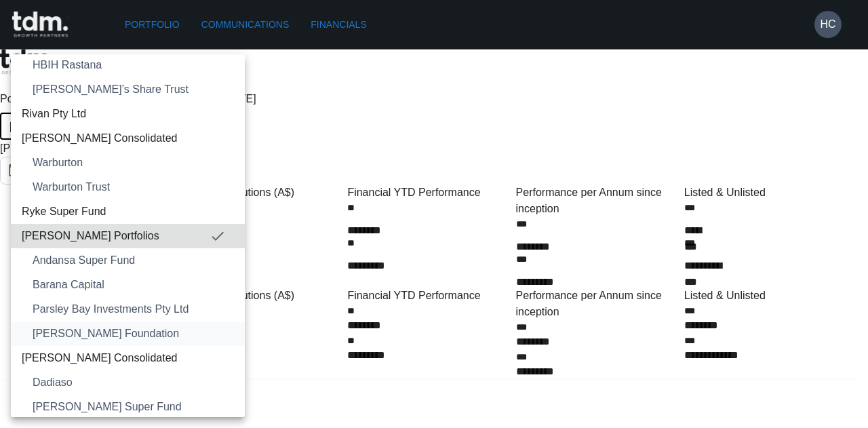 Image resolution: width=868 pixels, height=428 pixels. What do you see at coordinates (133, 309) in the screenshot?
I see `span: Parsley Bay Investments Pty Ltd` at bounding box center [133, 309].